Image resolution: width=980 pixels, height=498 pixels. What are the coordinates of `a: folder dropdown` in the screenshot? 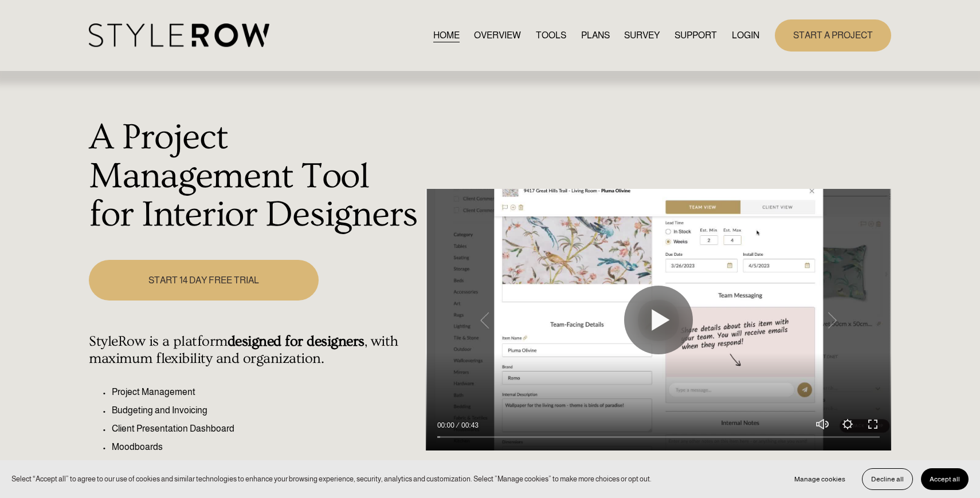 It's located at (696, 35).